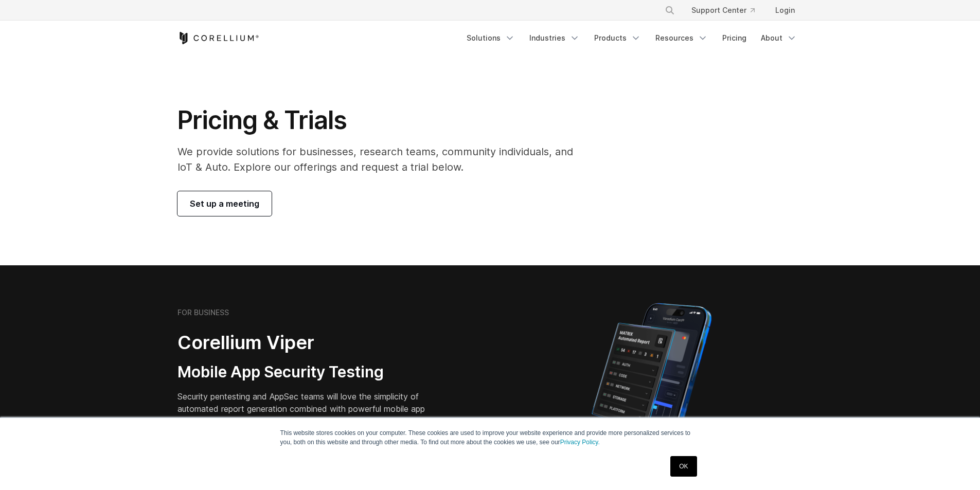  Describe the element at coordinates (309, 372) in the screenshot. I see `h3: Mobile App Security Testing` at that location.